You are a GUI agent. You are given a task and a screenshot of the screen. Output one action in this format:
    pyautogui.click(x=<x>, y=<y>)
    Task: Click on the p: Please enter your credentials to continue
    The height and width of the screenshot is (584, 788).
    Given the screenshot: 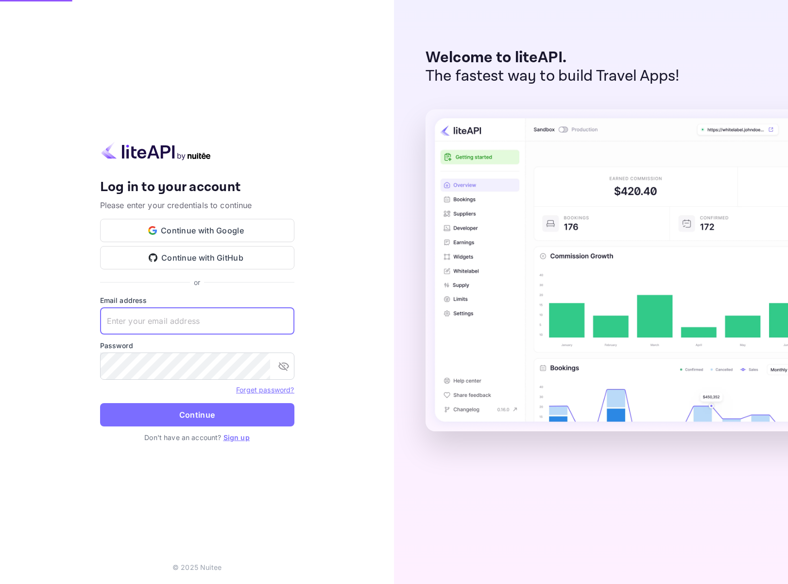 What is the action you would take?
    pyautogui.click(x=197, y=205)
    